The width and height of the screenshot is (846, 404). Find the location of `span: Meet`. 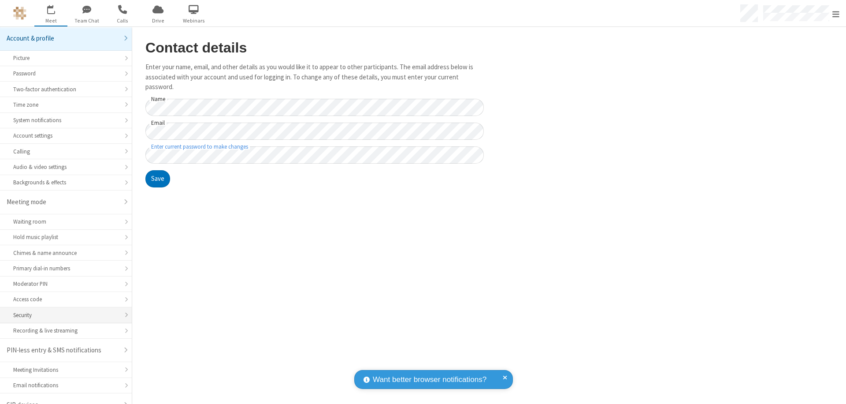

span: Meet is located at coordinates (51, 21).